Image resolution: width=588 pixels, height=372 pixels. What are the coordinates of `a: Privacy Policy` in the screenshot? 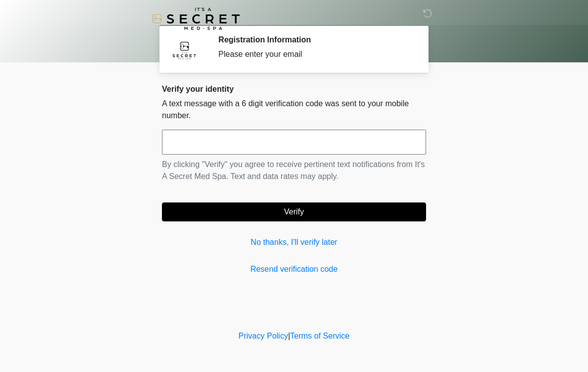 It's located at (264, 336).